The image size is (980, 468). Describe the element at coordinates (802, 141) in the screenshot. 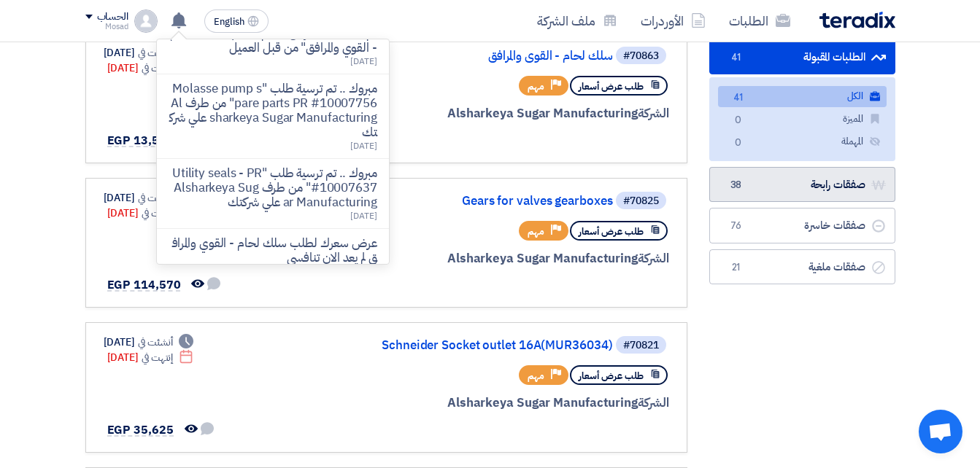

I see `a: المهملة` at that location.